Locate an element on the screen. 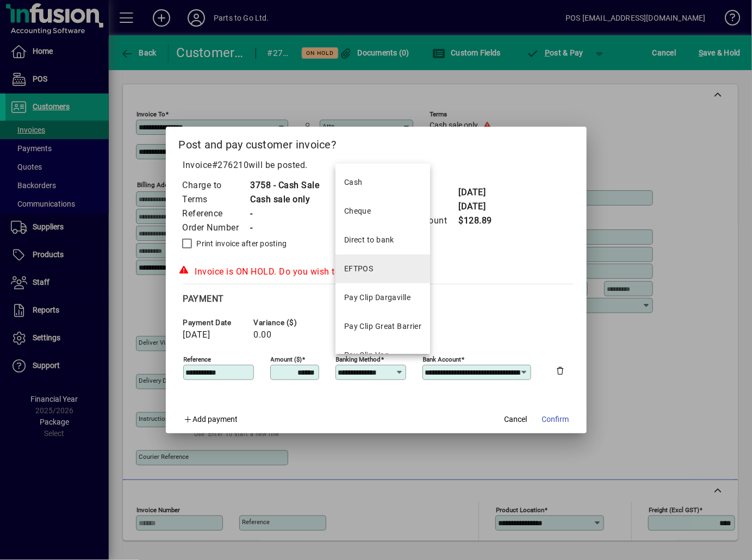 This screenshot has width=752, height=560. td: 3758 - Cash Sale is located at coordinates (285, 185).